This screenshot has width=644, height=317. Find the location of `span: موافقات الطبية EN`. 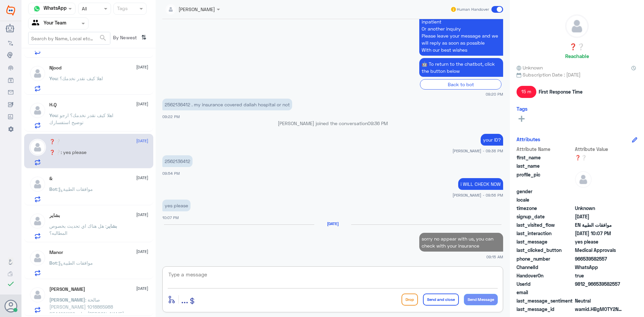

span: موافقات الطبية EN is located at coordinates (599, 225).